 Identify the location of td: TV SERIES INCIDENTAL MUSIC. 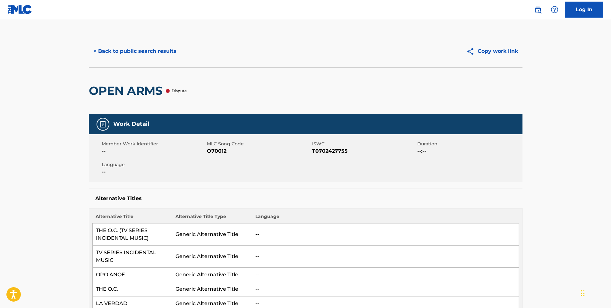
(132, 257).